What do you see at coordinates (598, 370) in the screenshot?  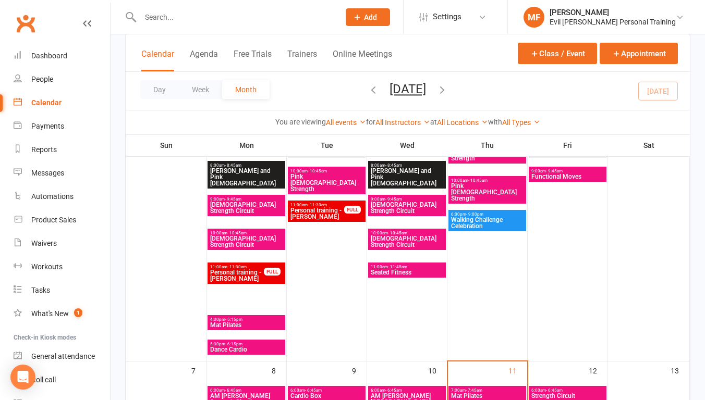 I see `div: 12` at bounding box center [598, 370].